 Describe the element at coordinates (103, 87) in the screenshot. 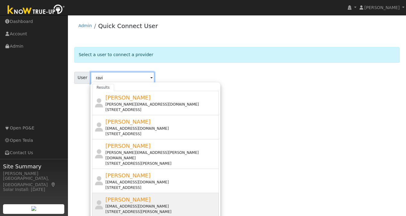

I see `a: Results` at that location.